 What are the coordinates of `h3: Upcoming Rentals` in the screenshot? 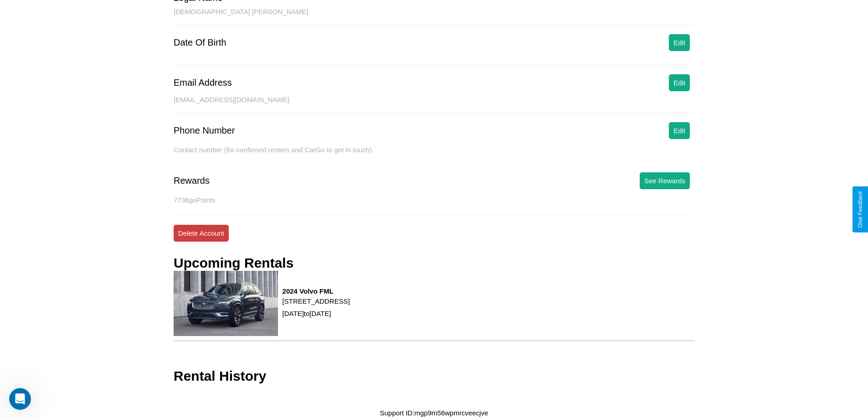 It's located at (233, 263).